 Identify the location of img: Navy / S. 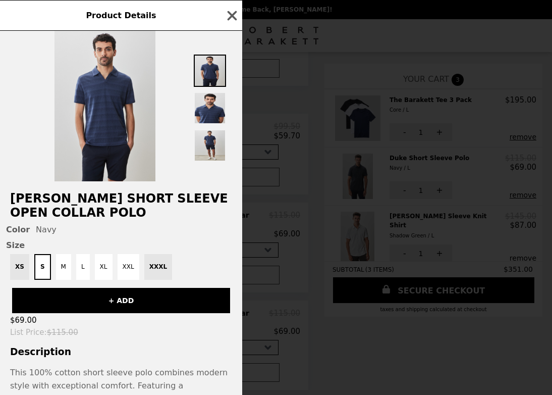
(105, 106).